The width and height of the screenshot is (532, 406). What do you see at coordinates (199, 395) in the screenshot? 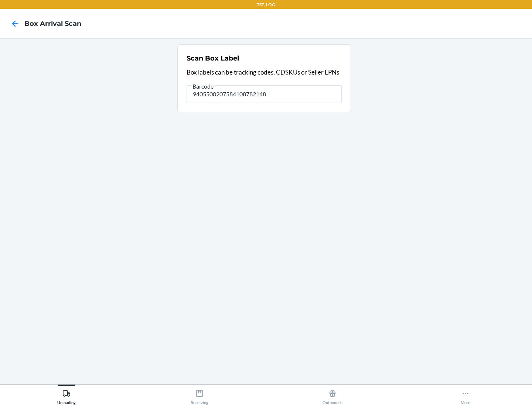
I see `button: Receiving` at bounding box center [199, 395].